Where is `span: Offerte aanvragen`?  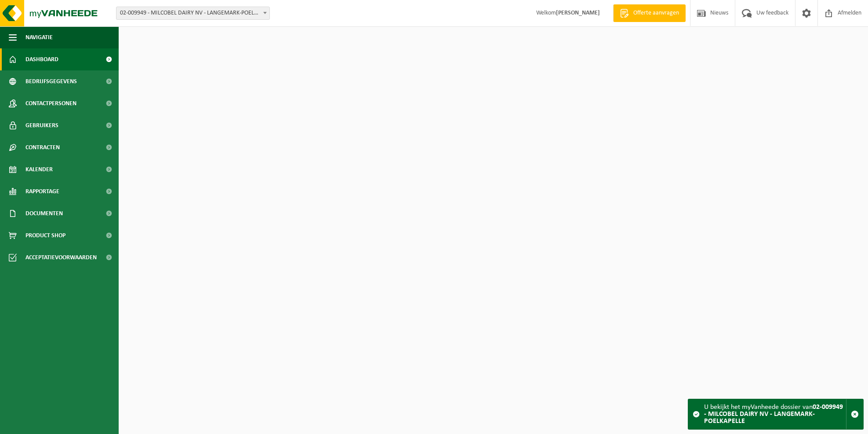 span: Offerte aanvragen is located at coordinates (656, 13).